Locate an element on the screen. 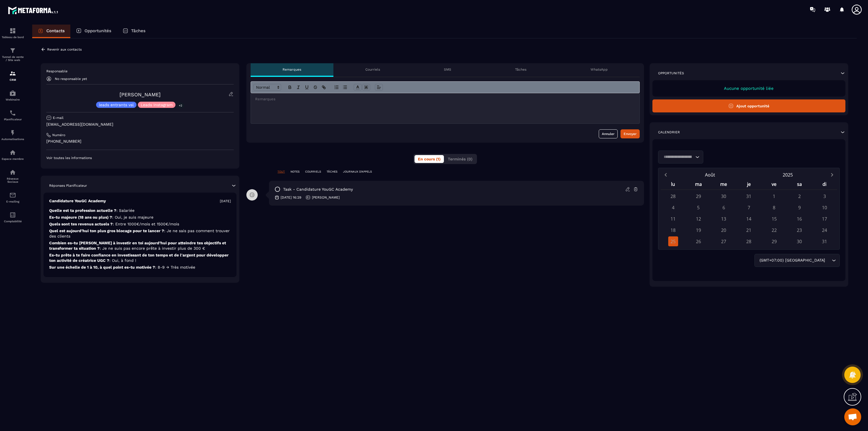  a: accountantaccountantComptabilité is located at coordinates (12, 217).